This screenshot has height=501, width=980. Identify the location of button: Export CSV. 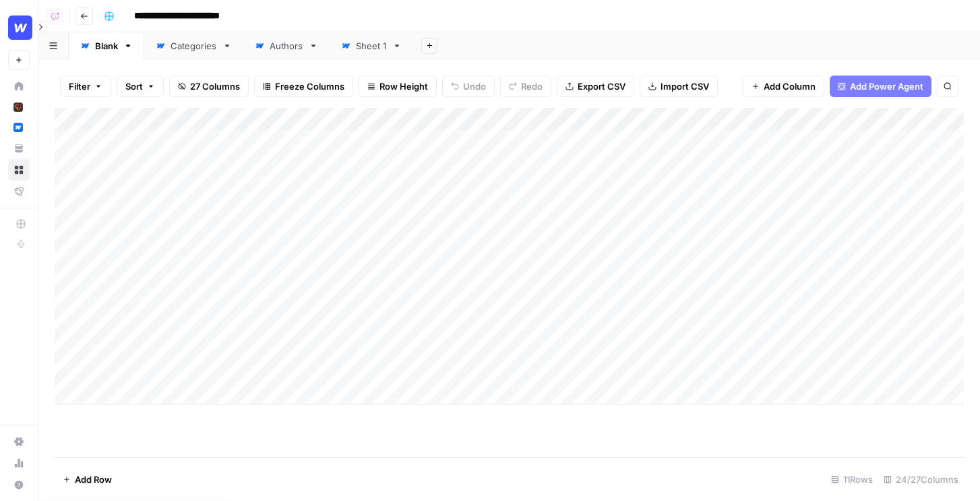
(595, 86).